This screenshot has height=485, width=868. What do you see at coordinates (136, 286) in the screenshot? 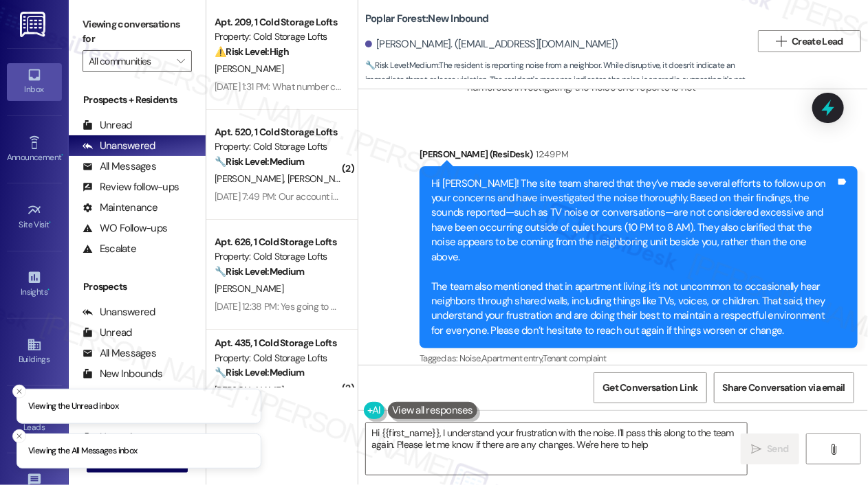
I see `div: Prospects` at bounding box center [136, 286].